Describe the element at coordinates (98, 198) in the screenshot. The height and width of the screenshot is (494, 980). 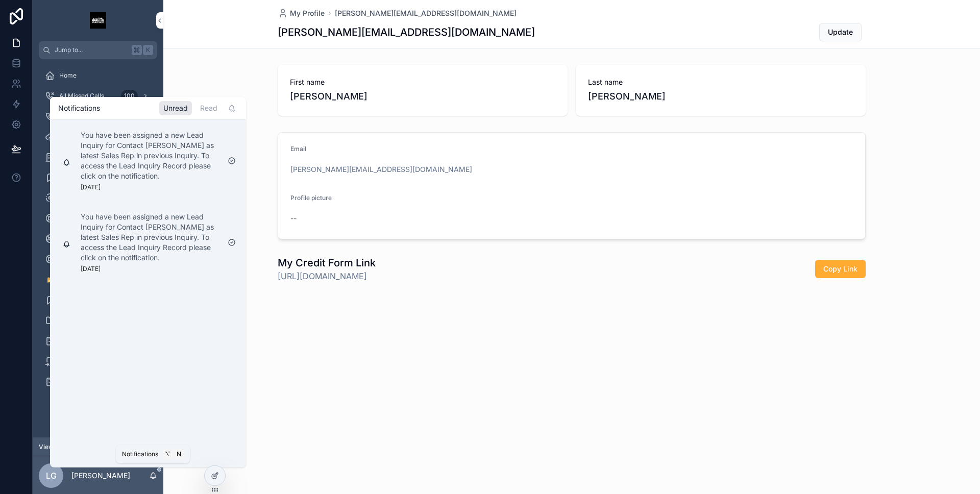
I see `a: Credit APP` at that location.